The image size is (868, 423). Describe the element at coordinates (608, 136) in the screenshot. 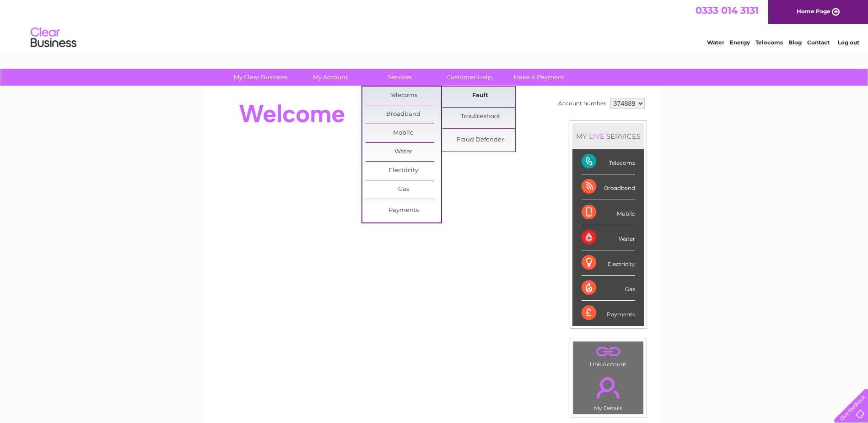

I see `div: MY SERVICES` at that location.